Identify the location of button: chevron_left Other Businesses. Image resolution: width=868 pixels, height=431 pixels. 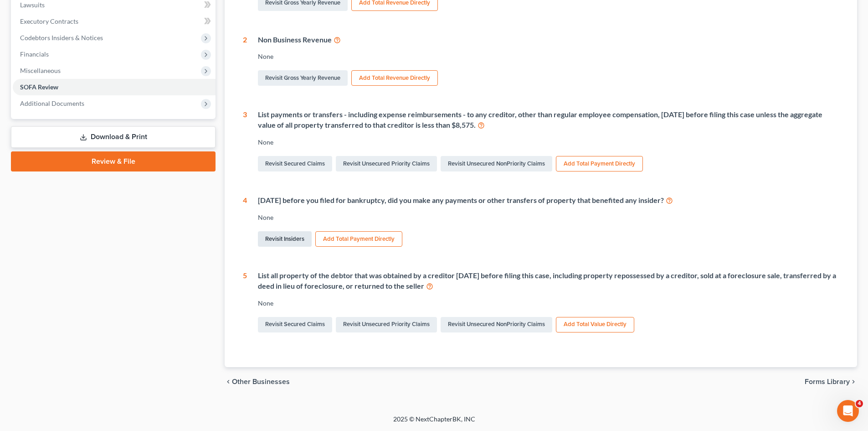
(257, 381).